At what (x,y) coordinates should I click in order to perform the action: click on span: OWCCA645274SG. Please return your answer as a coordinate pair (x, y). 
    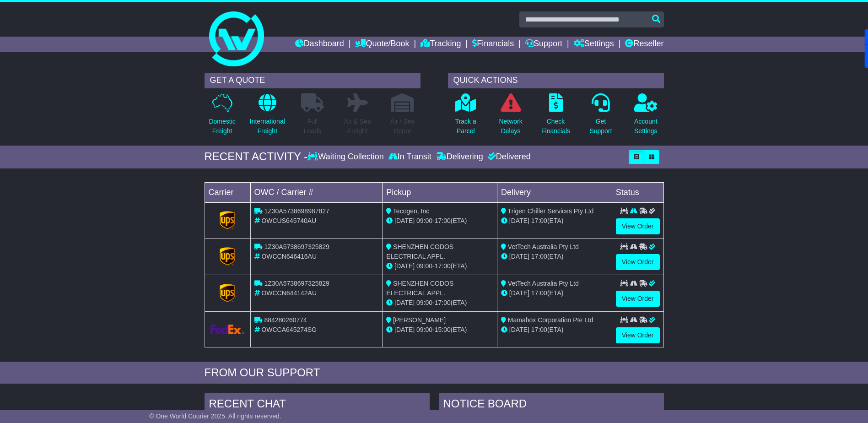
    Looking at the image, I should click on (288, 330).